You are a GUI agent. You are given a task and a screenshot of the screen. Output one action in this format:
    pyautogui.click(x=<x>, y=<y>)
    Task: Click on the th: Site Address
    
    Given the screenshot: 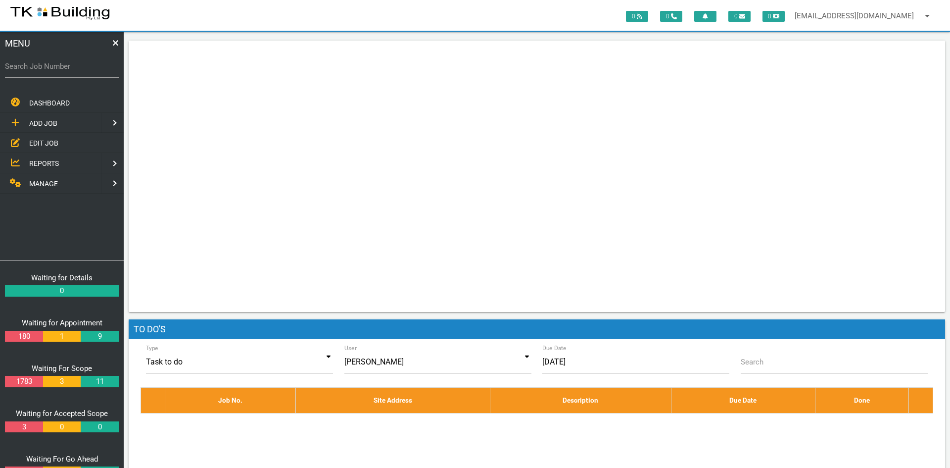 What is the action you would take?
    pyautogui.click(x=393, y=400)
    